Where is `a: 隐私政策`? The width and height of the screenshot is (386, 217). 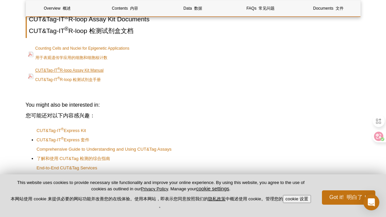 a: 隐私政策 is located at coordinates (217, 199).